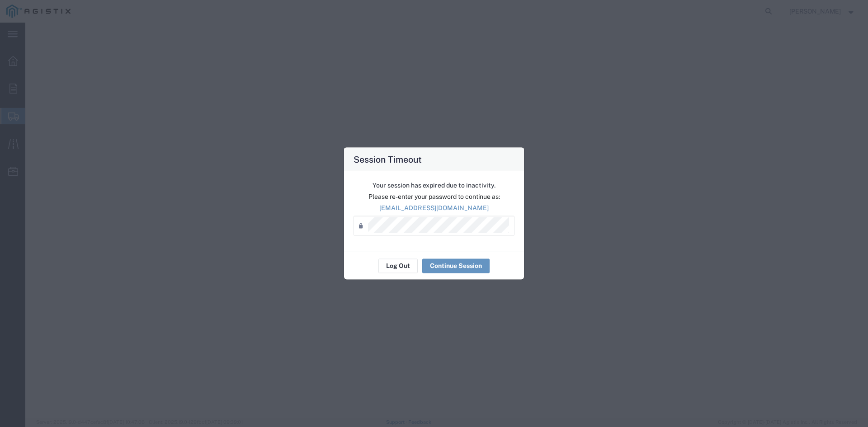 This screenshot has height=427, width=868. Describe the element at coordinates (456, 266) in the screenshot. I see `button: Continue Session` at that location.